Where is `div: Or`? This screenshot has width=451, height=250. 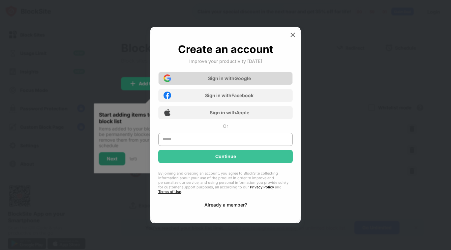
div: Or is located at coordinates (226, 126).